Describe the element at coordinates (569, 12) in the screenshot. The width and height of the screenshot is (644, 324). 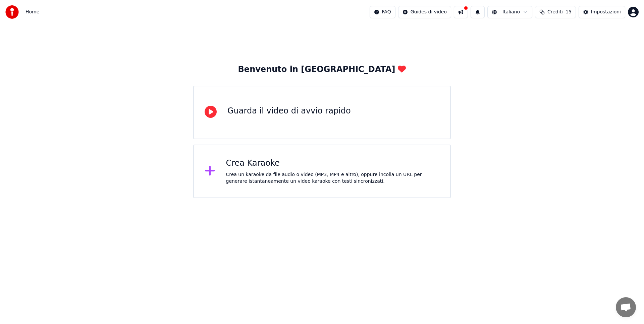
I see `span: 15` at that location.